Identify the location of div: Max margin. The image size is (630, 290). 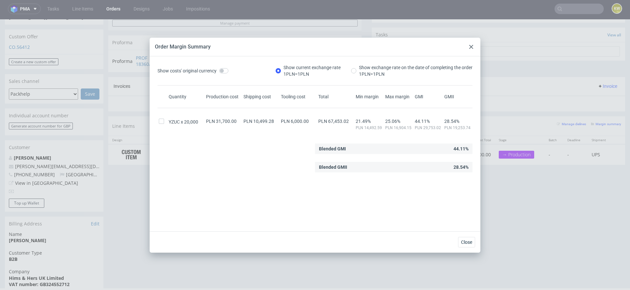
(398, 97).